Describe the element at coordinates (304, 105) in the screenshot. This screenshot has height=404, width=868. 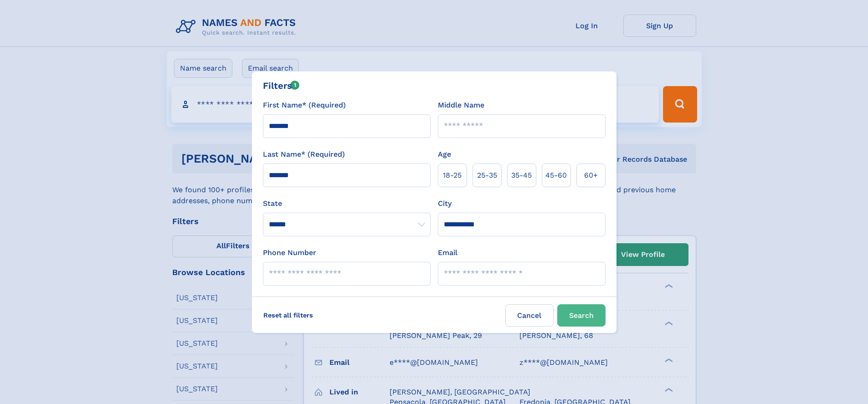
I see `label: First Name* (Required)` at that location.